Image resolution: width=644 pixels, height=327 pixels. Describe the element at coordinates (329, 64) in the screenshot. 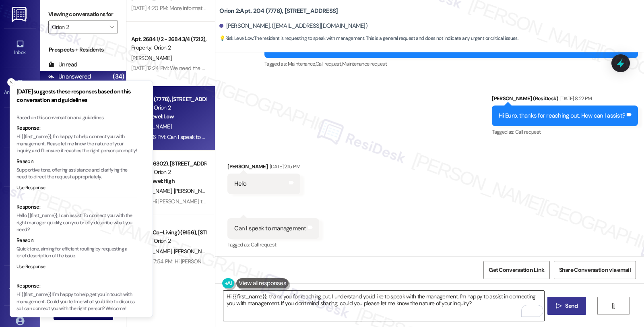

I see `span: Call request ,` at that location.